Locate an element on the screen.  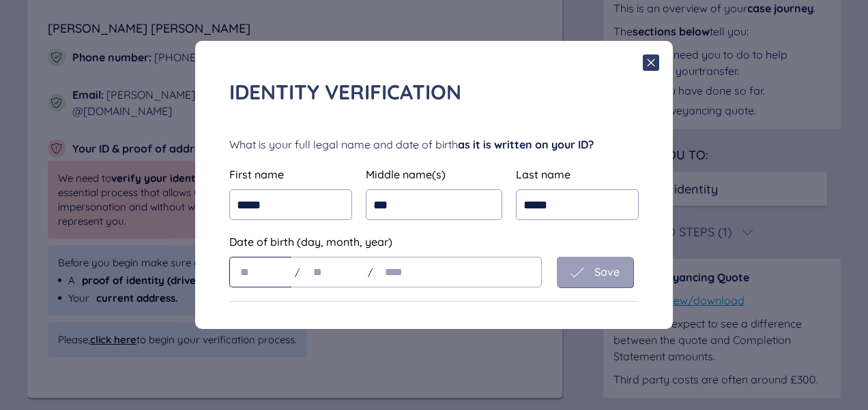
span: as it is written on your ID? is located at coordinates (526, 145).